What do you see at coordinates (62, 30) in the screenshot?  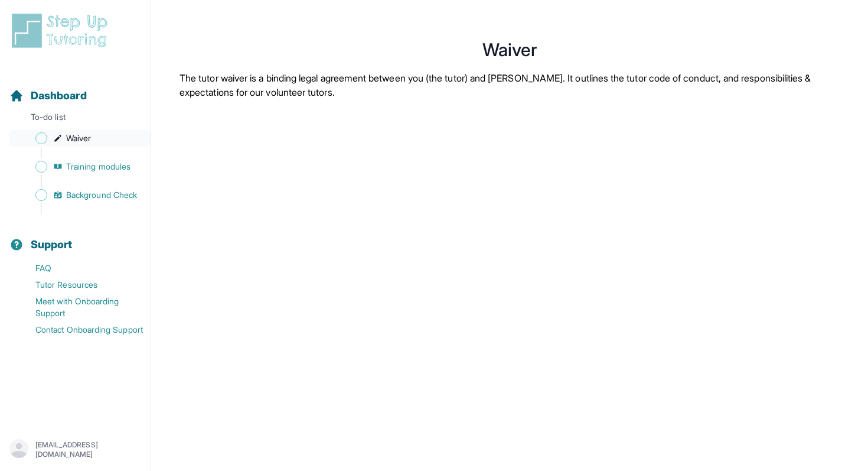 I see `img: logo` at bounding box center [62, 30].